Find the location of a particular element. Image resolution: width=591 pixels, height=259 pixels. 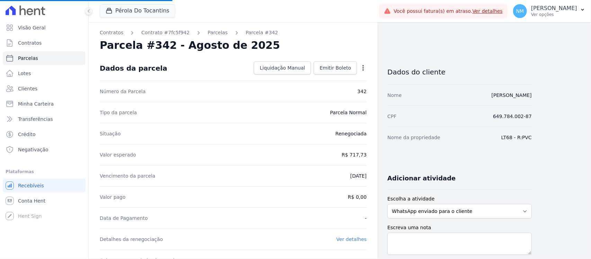

dt: Valor esperado is located at coordinates (118, 155).